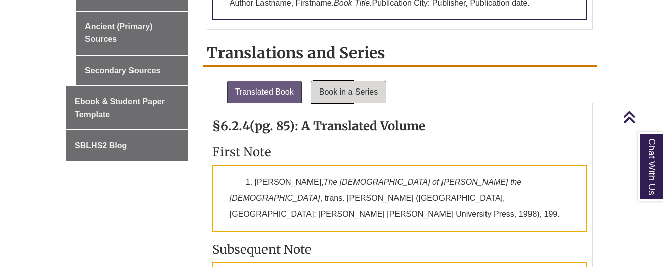  I want to click on a: SBLHS2 Blog, so click(127, 146).